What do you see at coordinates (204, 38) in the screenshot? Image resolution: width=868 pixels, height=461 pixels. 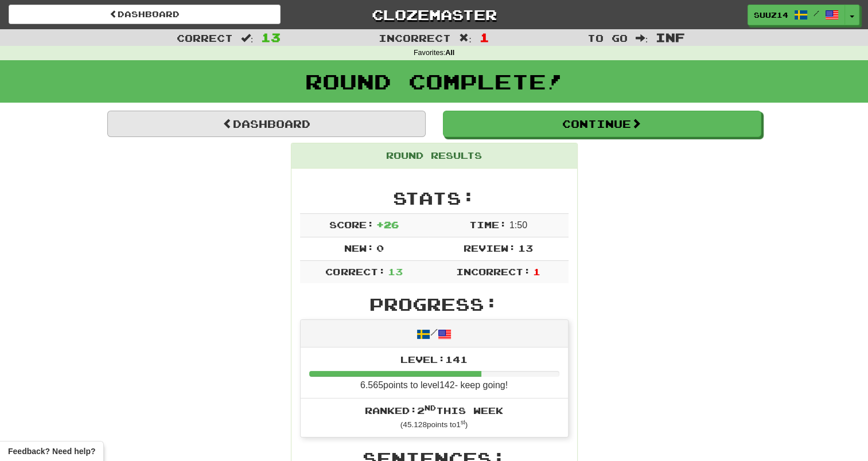 I see `span: Correct` at bounding box center [204, 38].